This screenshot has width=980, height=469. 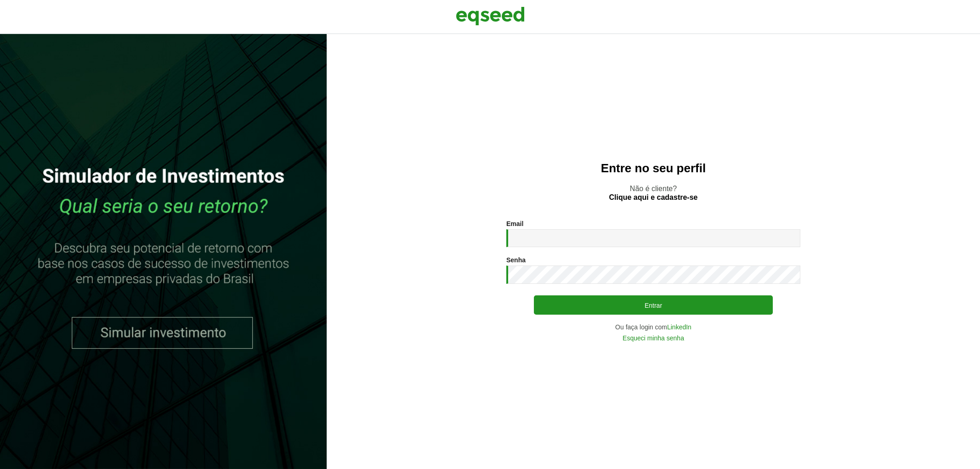 I want to click on div: Ou faça login com, so click(x=654, y=327).